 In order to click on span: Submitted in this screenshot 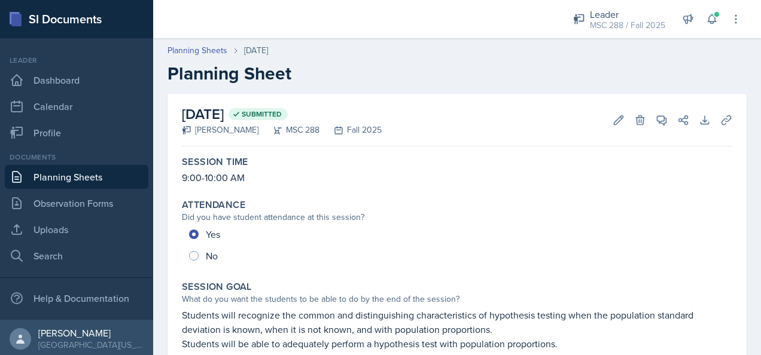, I will do `click(261, 114)`.